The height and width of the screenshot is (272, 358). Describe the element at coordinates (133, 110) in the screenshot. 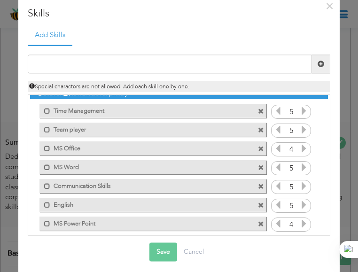

I see `label: Time Management` at that location.